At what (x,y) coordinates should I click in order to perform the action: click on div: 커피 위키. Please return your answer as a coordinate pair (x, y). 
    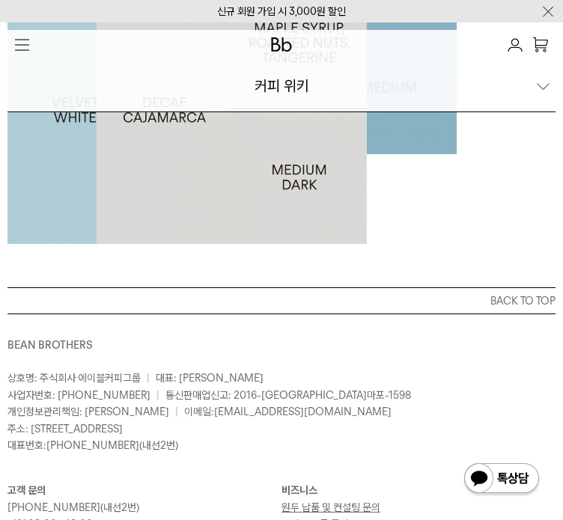
    Looking at the image, I should click on (281, 86).